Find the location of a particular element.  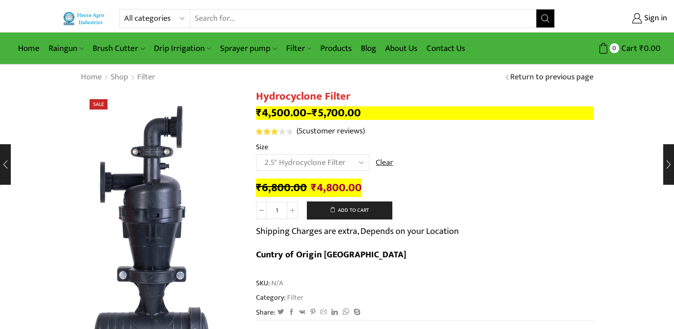

bdi: 0.00 is located at coordinates (650, 48).